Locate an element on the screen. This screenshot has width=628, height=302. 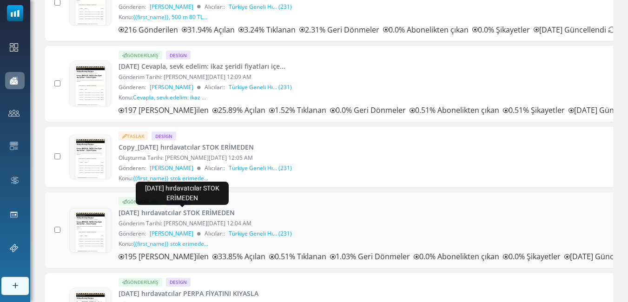
p: 25.89% Açılan is located at coordinates (239, 110).